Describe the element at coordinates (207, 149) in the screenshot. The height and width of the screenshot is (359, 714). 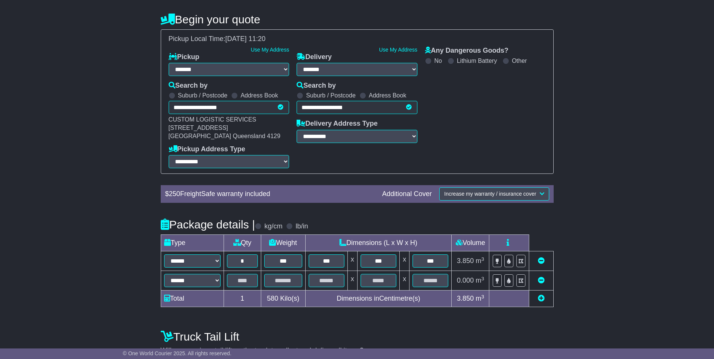
I see `label: Pickup Address Type` at that location.